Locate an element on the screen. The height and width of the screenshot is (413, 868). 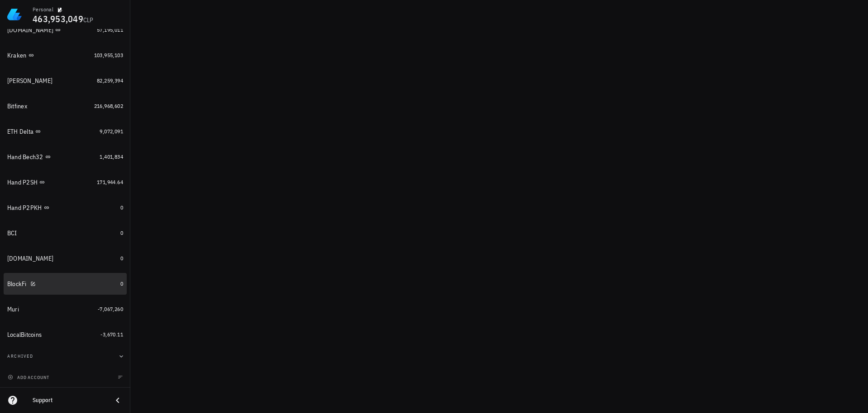
span: 57,195,011 is located at coordinates (110, 29).